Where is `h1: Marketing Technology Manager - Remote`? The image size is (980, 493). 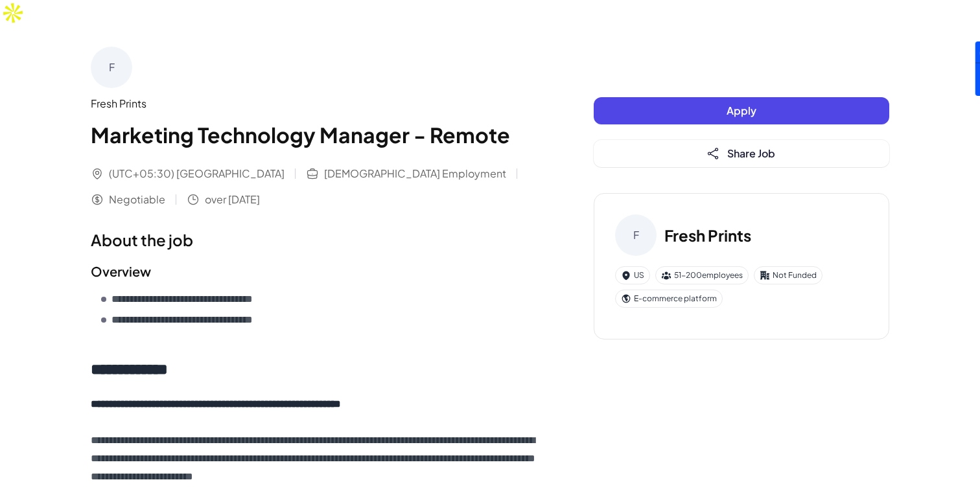 h1: Marketing Technology Manager - Remote is located at coordinates (316, 135).